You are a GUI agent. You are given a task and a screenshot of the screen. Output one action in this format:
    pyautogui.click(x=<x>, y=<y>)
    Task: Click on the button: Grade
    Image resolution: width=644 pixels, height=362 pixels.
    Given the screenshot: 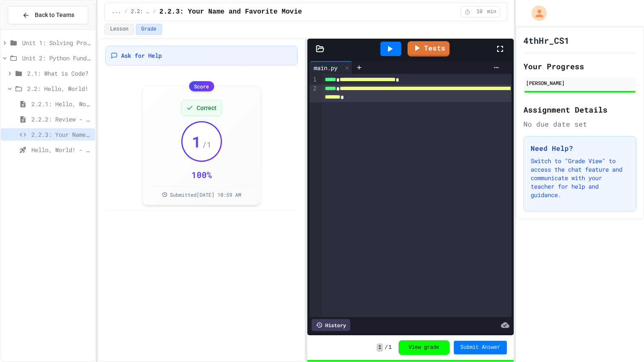 What is the action you would take?
    pyautogui.click(x=149, y=29)
    